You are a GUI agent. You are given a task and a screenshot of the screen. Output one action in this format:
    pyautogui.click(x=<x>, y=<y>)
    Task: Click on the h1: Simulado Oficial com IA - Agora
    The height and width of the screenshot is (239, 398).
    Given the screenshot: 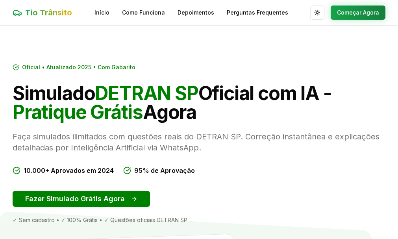 What is the action you would take?
    pyautogui.click(x=199, y=103)
    